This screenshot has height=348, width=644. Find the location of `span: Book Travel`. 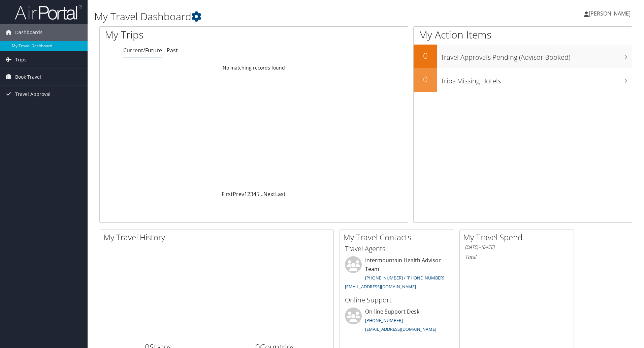

span: Book Travel is located at coordinates (28, 77).